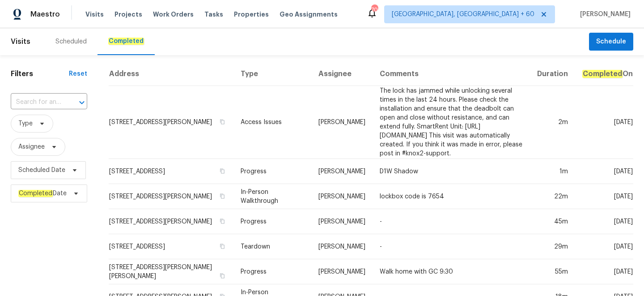 The image size is (644, 296). What do you see at coordinates (251, 14) in the screenshot?
I see `span: Properties` at bounding box center [251, 14].